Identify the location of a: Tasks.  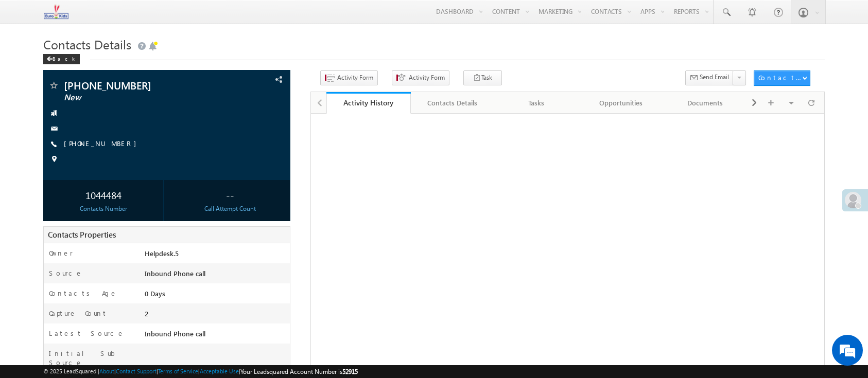
(537, 102).